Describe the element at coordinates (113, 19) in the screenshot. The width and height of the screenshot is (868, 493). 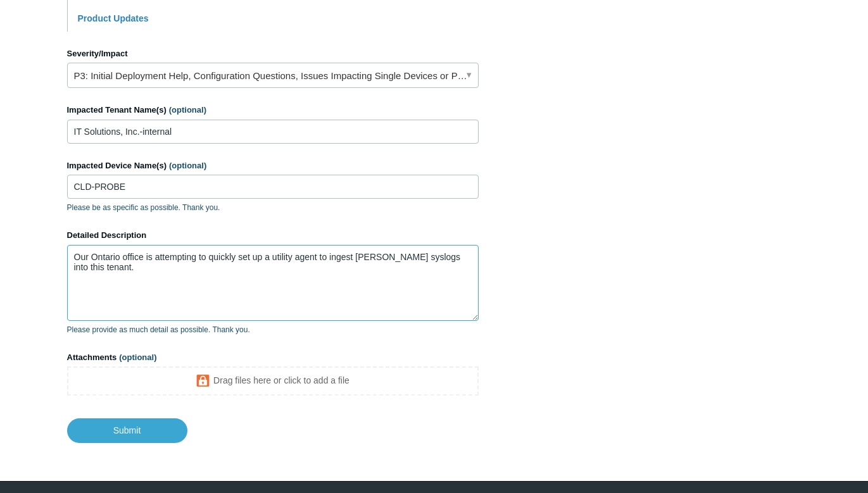
I see `a: Product Updates` at that location.